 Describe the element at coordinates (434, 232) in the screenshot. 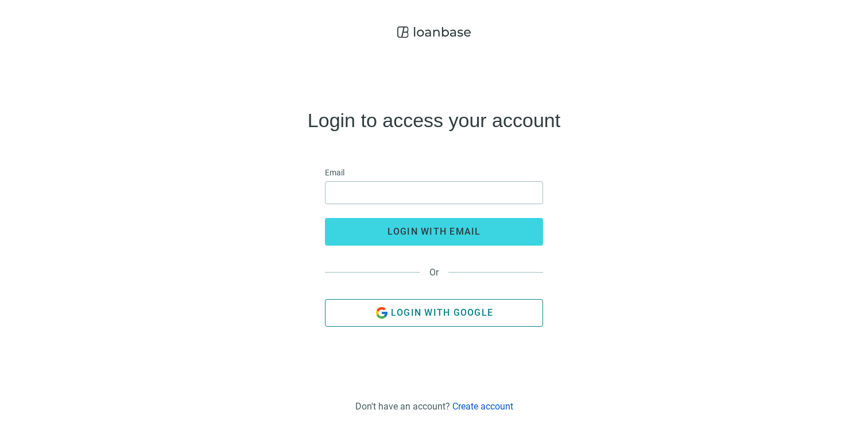

I see `button: login with email` at that location.